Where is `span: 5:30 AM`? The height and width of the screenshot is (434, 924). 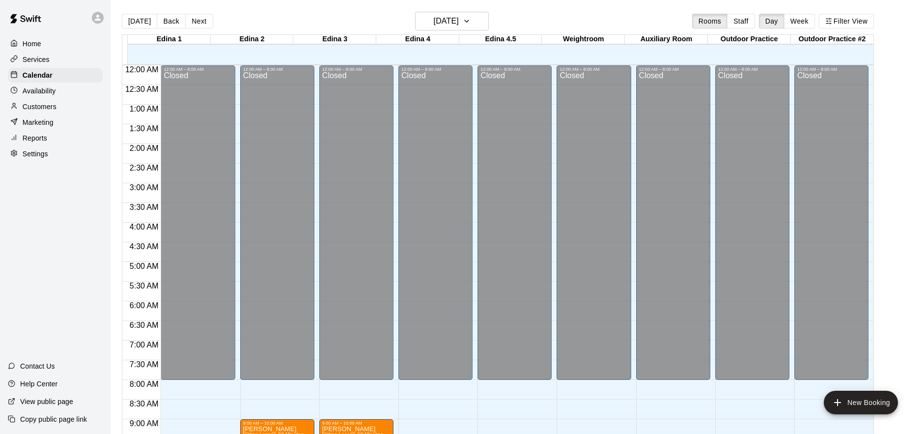 span: 5:30 AM is located at coordinates (144, 285).